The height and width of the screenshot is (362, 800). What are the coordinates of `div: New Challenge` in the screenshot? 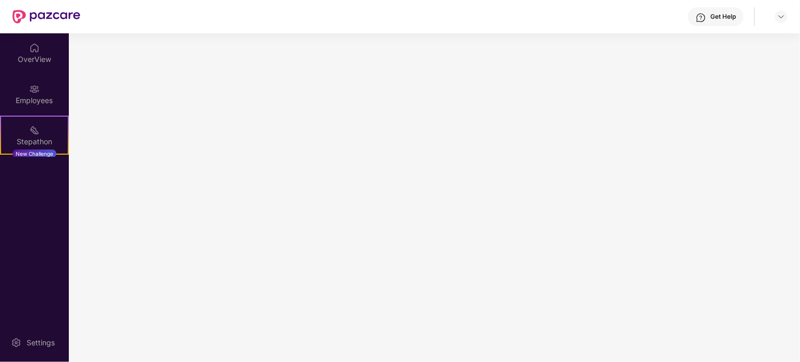 It's located at (34, 154).